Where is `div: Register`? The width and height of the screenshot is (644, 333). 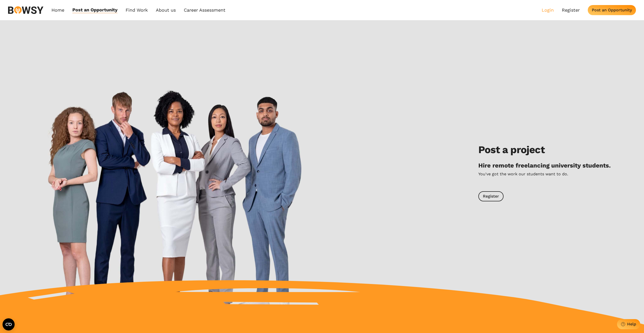
div: Register is located at coordinates (491, 196).